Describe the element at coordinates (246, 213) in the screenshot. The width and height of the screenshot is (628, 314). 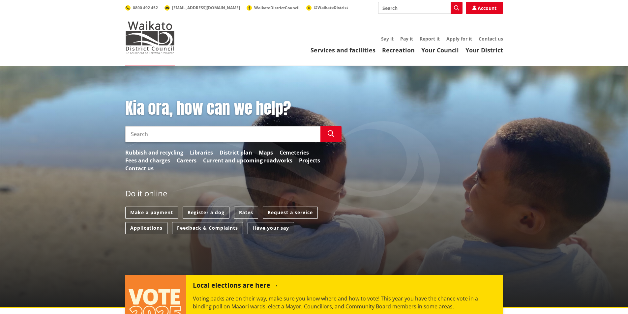
I see `a: Rates` at that location.